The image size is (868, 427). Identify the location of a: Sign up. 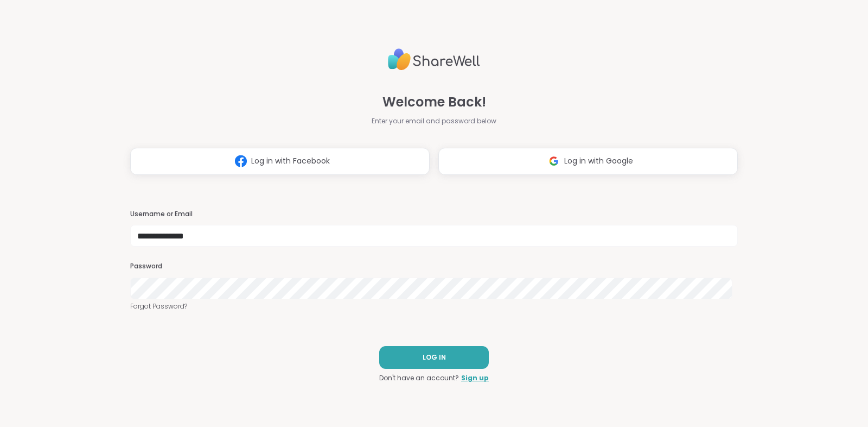
(474, 378).